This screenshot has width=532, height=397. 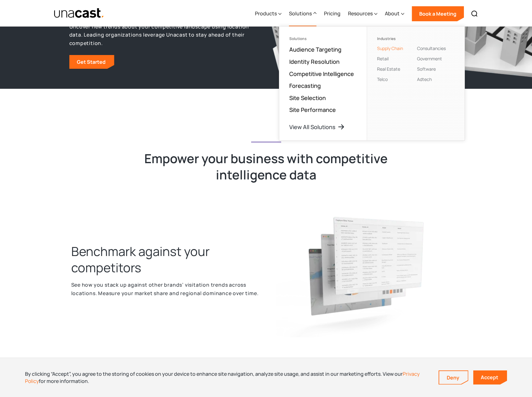 What do you see at coordinates (308, 98) in the screenshot?
I see `a: Site Selection` at bounding box center [308, 98].